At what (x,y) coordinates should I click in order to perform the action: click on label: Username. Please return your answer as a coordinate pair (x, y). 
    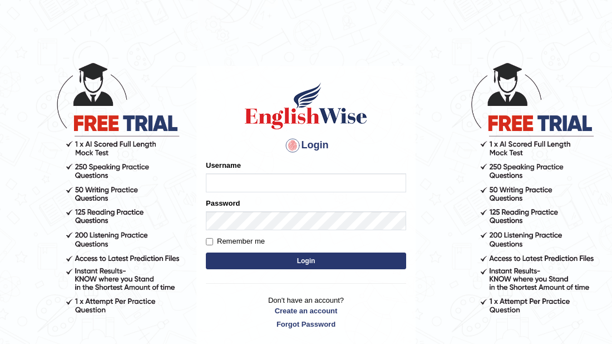
    Looking at the image, I should click on (223, 165).